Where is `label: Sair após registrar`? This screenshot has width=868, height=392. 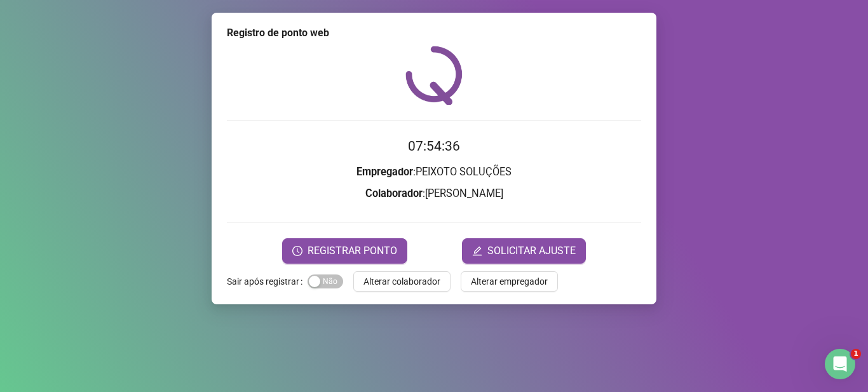
label: Sair após registrar is located at coordinates (267, 282).